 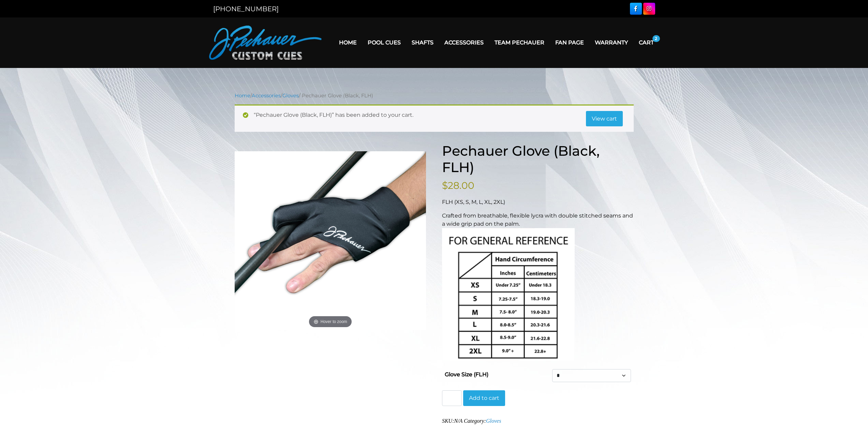 What do you see at coordinates (538, 160) in the screenshot?
I see `h1: Pechauer Glove (Black, FLH)` at bounding box center [538, 160].